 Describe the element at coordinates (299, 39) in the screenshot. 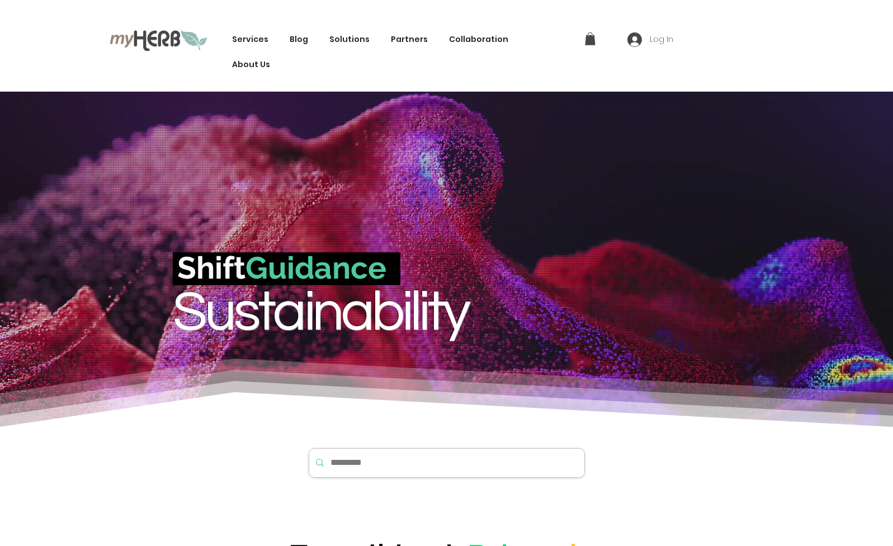

I see `span: Blog` at that location.